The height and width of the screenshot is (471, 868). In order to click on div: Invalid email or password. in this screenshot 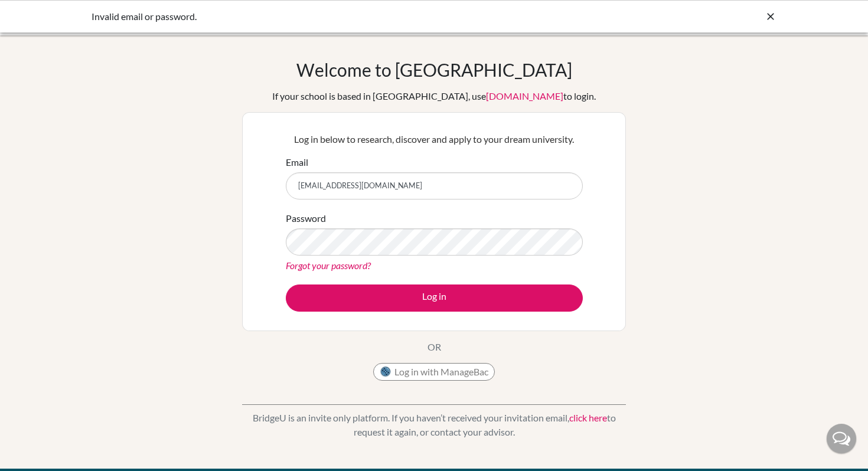, I will do `click(345, 17)`.